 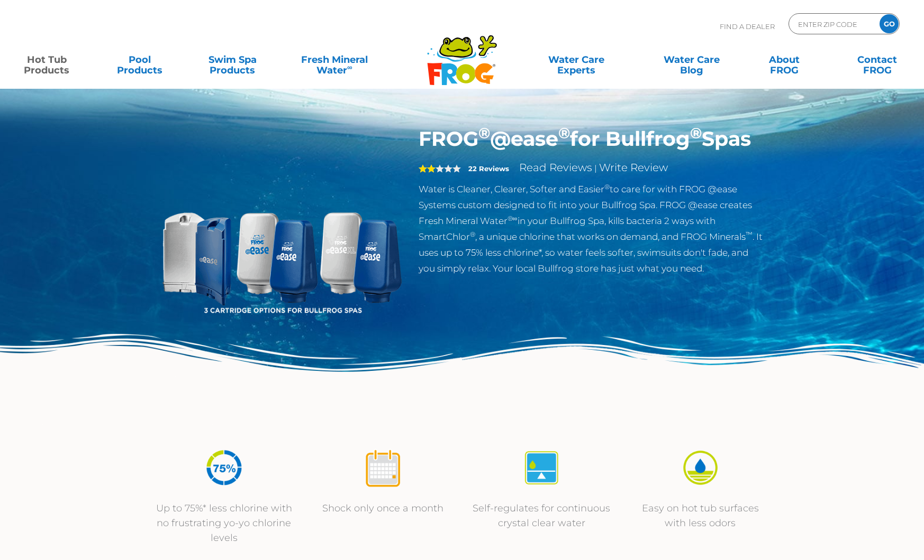 What do you see at coordinates (576, 60) in the screenshot?
I see `a: Water CareExperts` at bounding box center [576, 60].